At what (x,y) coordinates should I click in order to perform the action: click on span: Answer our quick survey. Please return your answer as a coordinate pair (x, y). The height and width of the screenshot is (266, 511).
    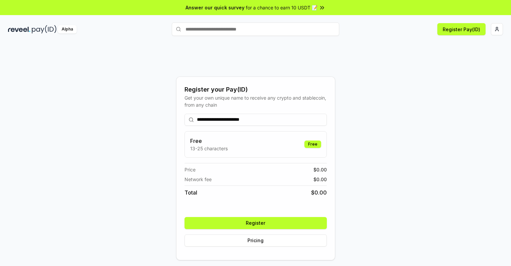
    Looking at the image, I should click on (215, 7).